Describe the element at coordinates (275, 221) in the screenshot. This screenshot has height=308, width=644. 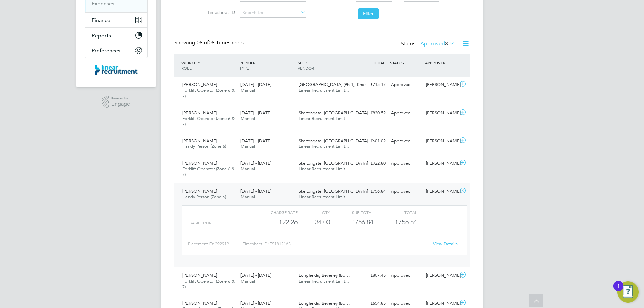
I see `div: £22.26` at that location.